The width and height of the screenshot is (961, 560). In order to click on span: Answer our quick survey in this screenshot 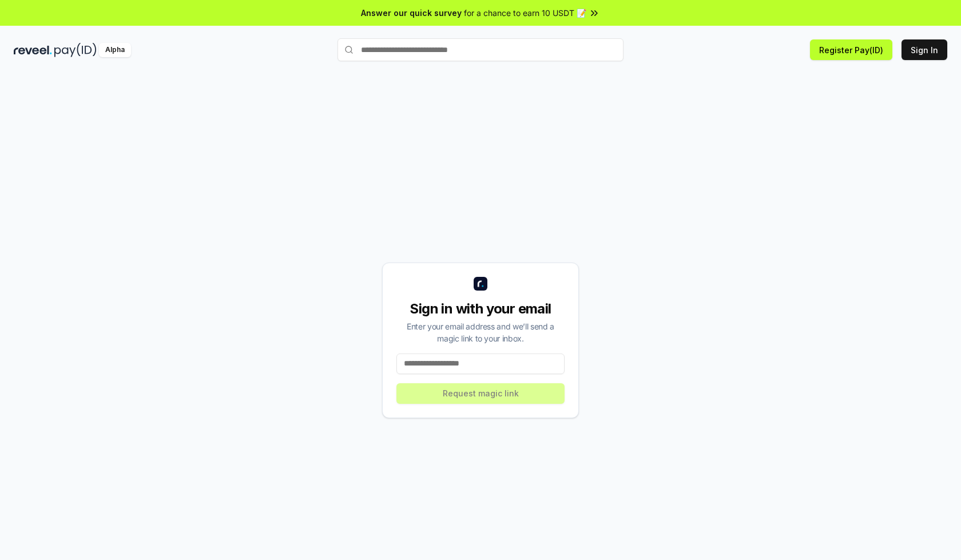, I will do `click(411, 13)`.